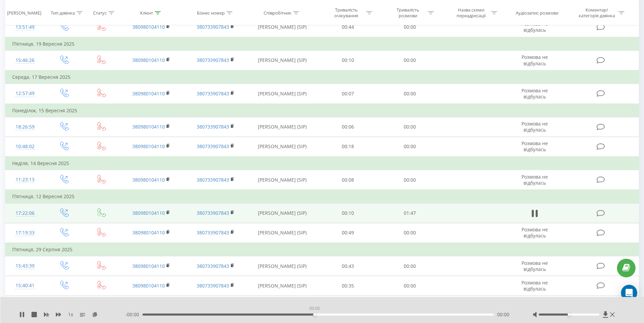  Describe the element at coordinates (322, 196) in the screenshot. I see `td: П’ятниця, 12 Вересня 2025` at that location.